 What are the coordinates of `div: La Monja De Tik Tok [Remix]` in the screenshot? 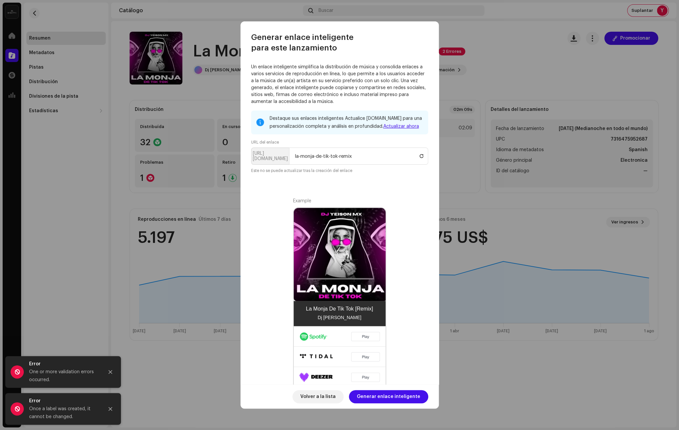 It's located at (339, 309).